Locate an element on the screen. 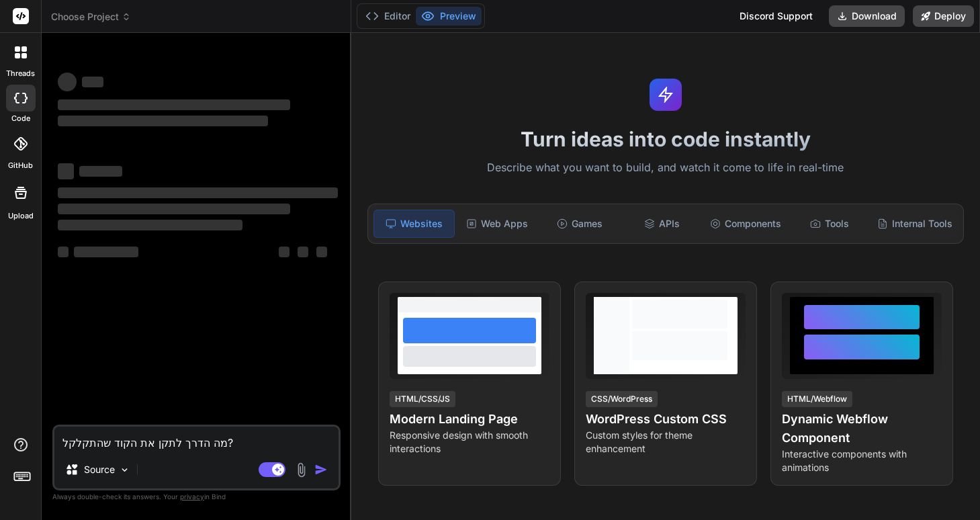 Image resolution: width=980 pixels, height=520 pixels. label: threads is located at coordinates (20, 73).